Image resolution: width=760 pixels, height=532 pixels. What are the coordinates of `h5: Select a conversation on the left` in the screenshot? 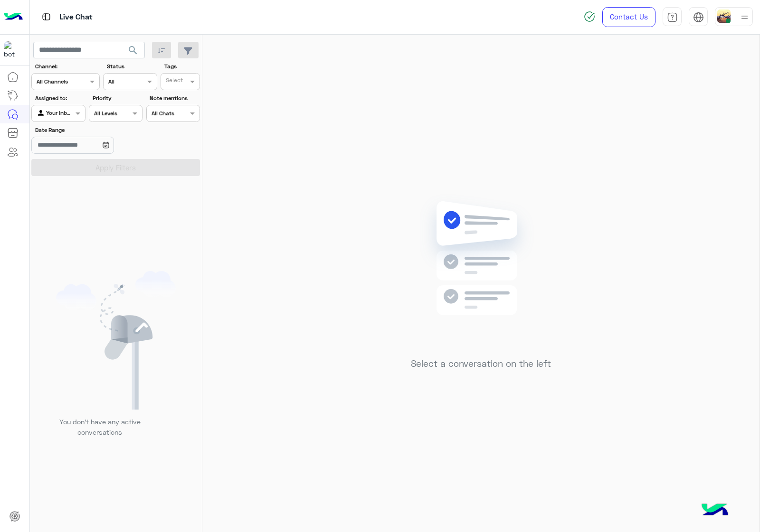 It's located at (481, 364).